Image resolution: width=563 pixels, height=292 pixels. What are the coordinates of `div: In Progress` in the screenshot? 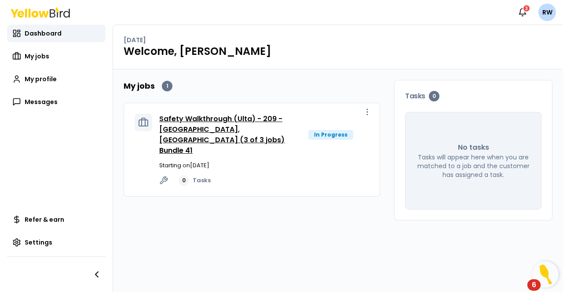 It's located at (330, 135).